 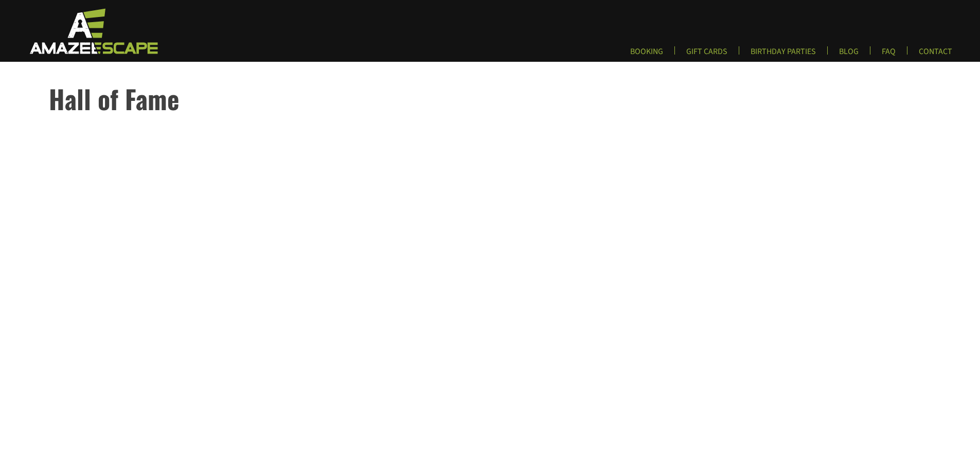 I want to click on a: FAQ, so click(x=888, y=55).